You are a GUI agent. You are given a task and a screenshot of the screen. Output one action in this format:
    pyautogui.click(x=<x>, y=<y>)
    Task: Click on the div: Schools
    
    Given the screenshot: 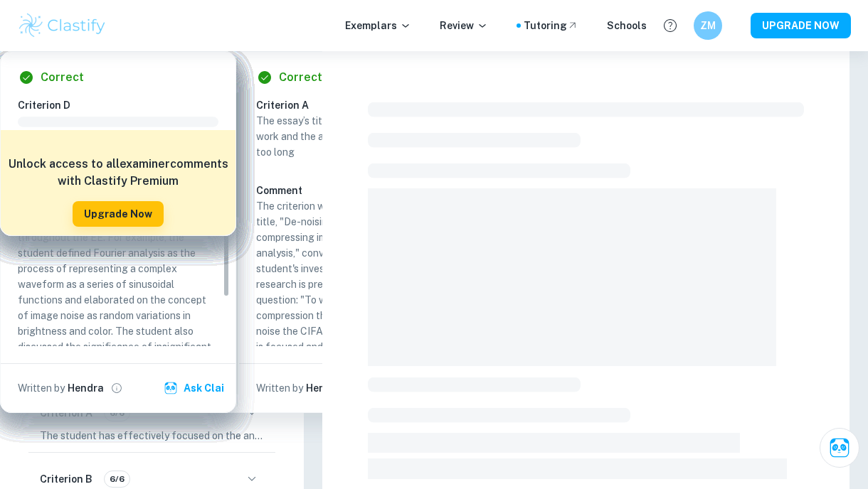 What is the action you would take?
    pyautogui.click(x=626, y=26)
    